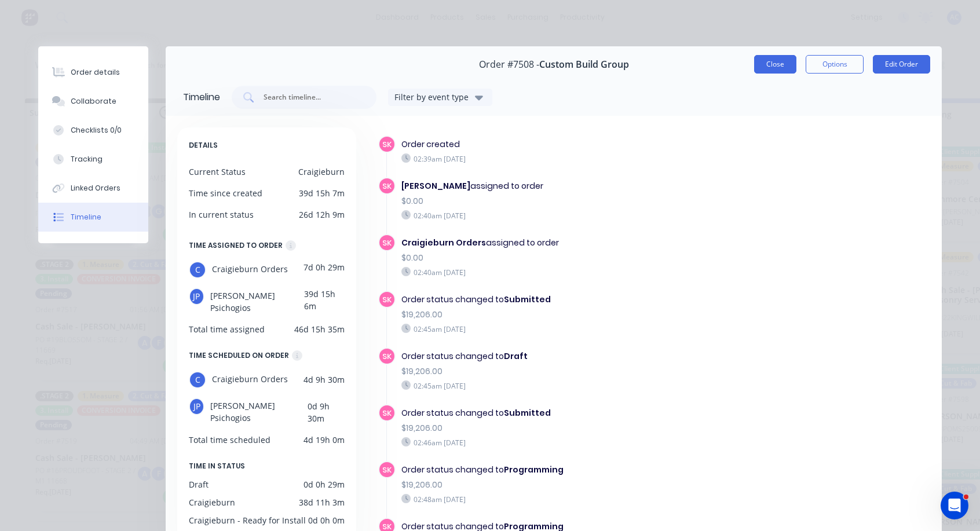  Describe the element at coordinates (217, 466) in the screenshot. I see `span: TIME IN STATUS` at that location.